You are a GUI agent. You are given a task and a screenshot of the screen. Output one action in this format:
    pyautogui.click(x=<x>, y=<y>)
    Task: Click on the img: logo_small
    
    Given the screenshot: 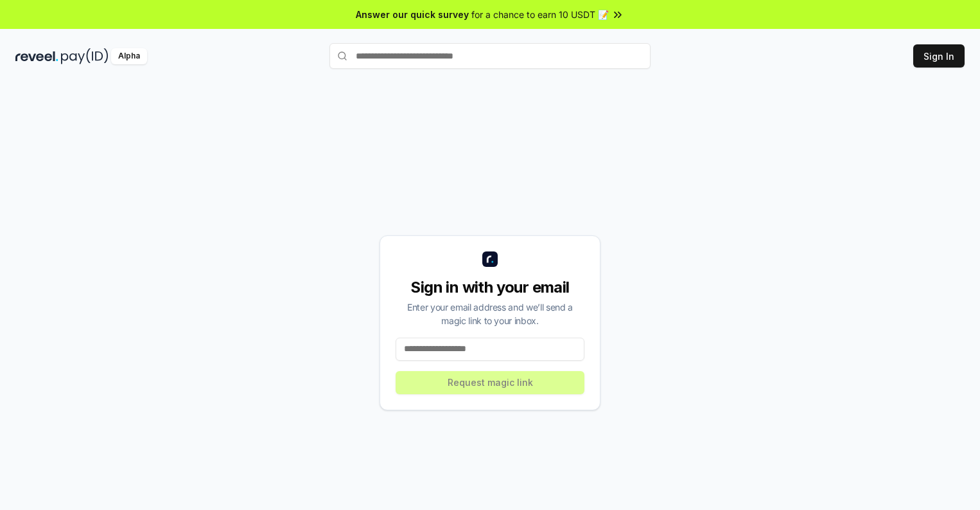 What is the action you would take?
    pyautogui.click(x=490, y=259)
    